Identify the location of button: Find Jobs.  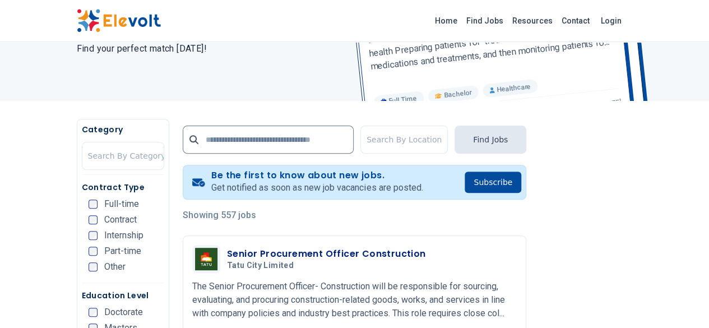
(491, 140).